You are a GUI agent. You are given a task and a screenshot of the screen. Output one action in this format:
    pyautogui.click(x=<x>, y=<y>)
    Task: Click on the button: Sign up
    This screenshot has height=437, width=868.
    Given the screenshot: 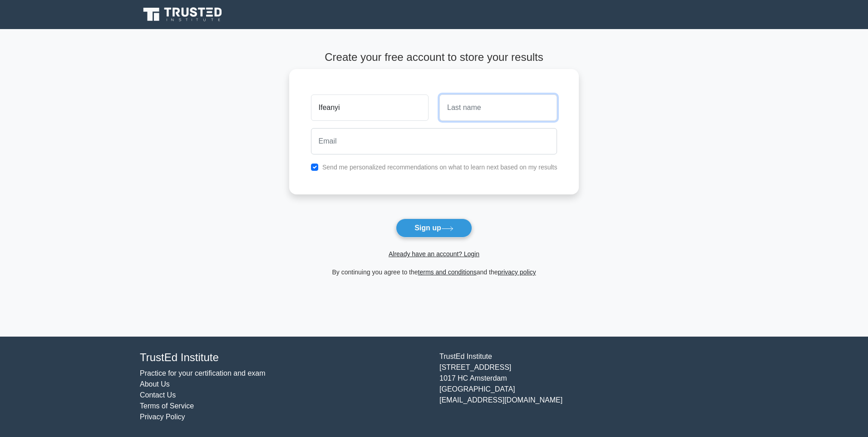 What is the action you would take?
    pyautogui.click(x=434, y=228)
    